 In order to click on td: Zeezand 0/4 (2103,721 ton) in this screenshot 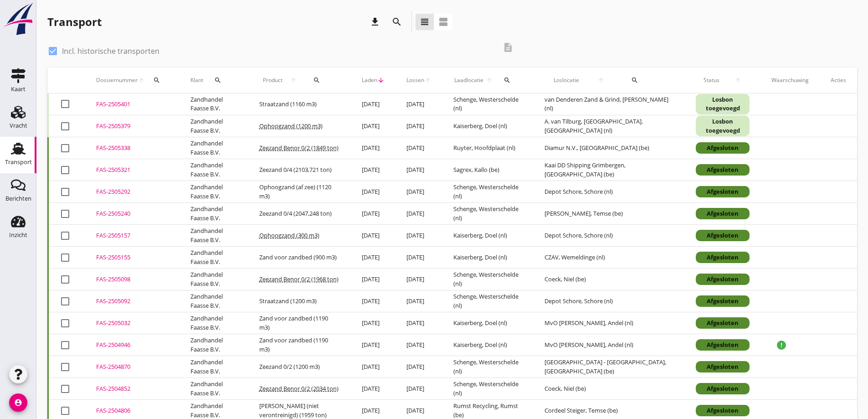, I will do `click(299, 170)`.